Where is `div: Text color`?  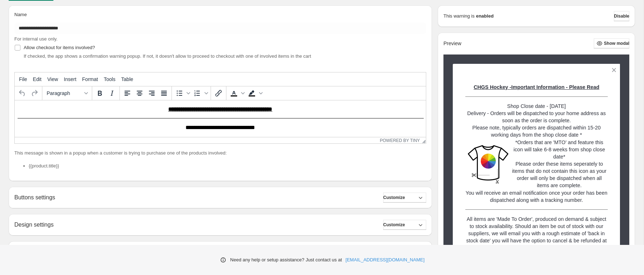
div: Text color is located at coordinates (237, 93).